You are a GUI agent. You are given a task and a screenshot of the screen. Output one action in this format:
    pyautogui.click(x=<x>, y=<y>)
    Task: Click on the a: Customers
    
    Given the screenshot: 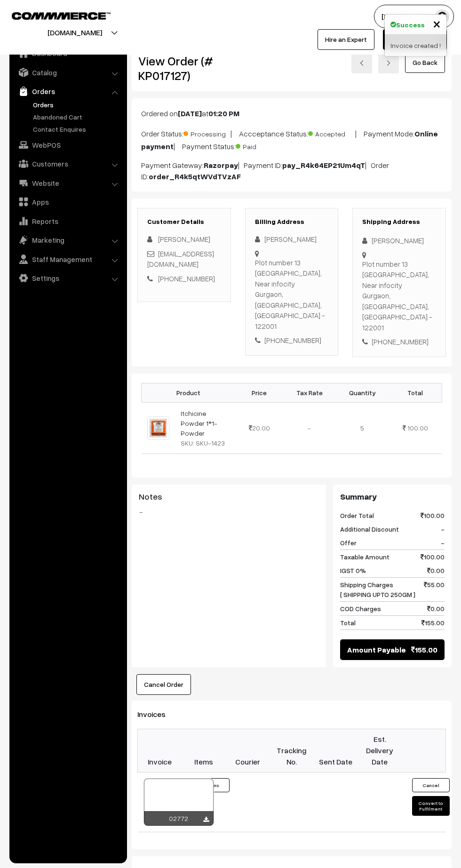 What is the action you would take?
    pyautogui.click(x=67, y=164)
    